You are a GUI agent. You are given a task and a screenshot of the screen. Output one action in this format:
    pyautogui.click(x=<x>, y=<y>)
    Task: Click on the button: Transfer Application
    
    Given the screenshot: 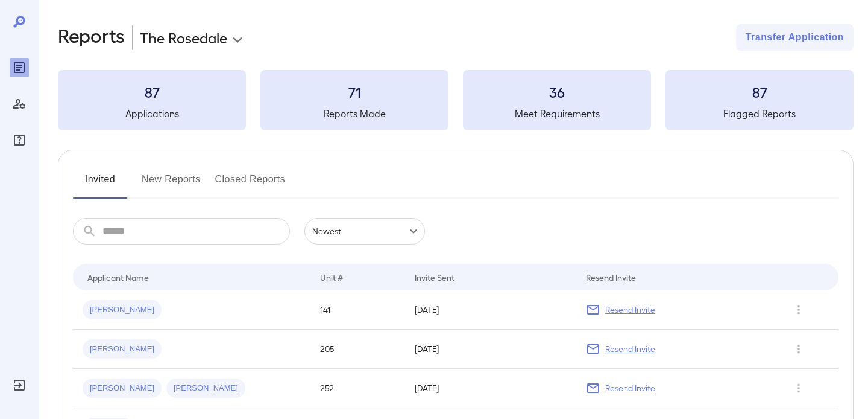 What is the action you would take?
    pyautogui.click(x=795, y=38)
    